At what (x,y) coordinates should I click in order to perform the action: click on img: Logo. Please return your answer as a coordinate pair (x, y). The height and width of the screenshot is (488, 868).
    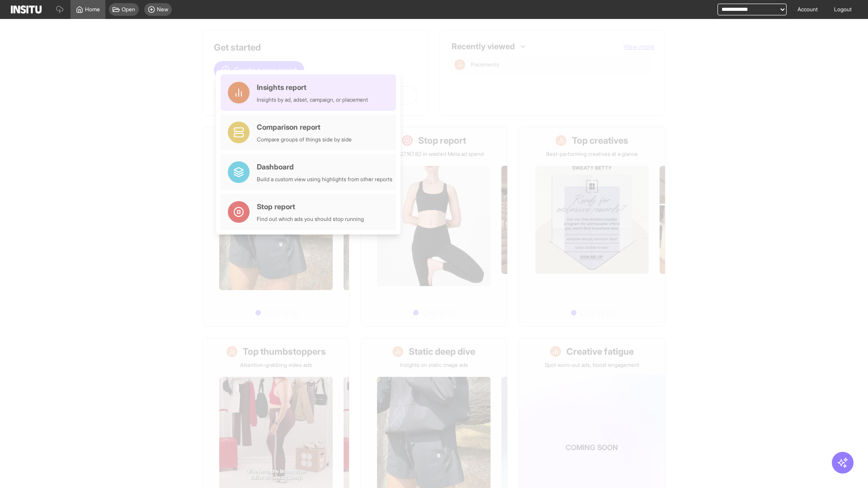
    Looking at the image, I should click on (26, 10).